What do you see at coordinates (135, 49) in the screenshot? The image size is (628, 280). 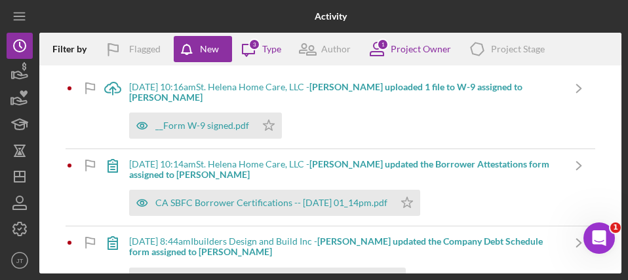 I see `button: Flagged` at bounding box center [135, 49].